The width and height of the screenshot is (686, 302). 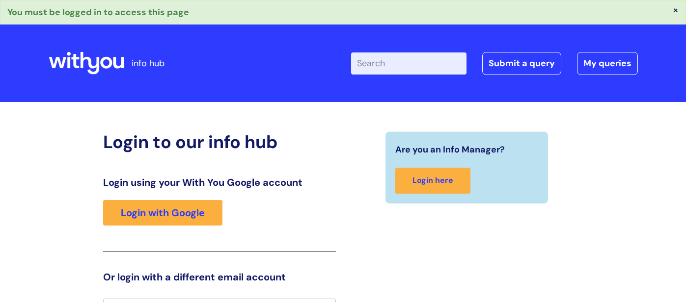 What do you see at coordinates (450, 150) in the screenshot?
I see `span: Are you an Info Manager?` at bounding box center [450, 150].